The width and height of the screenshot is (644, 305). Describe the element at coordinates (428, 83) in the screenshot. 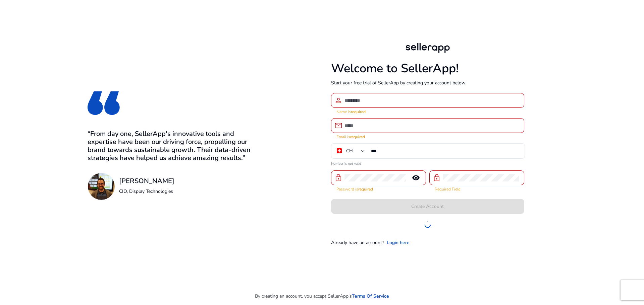

I see `p: Start your free trial of SellerApp by creating your account below.` at that location.